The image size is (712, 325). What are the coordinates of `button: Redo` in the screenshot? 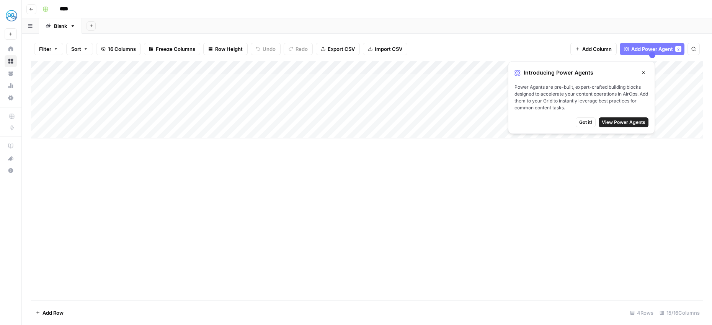 It's located at (298, 49).